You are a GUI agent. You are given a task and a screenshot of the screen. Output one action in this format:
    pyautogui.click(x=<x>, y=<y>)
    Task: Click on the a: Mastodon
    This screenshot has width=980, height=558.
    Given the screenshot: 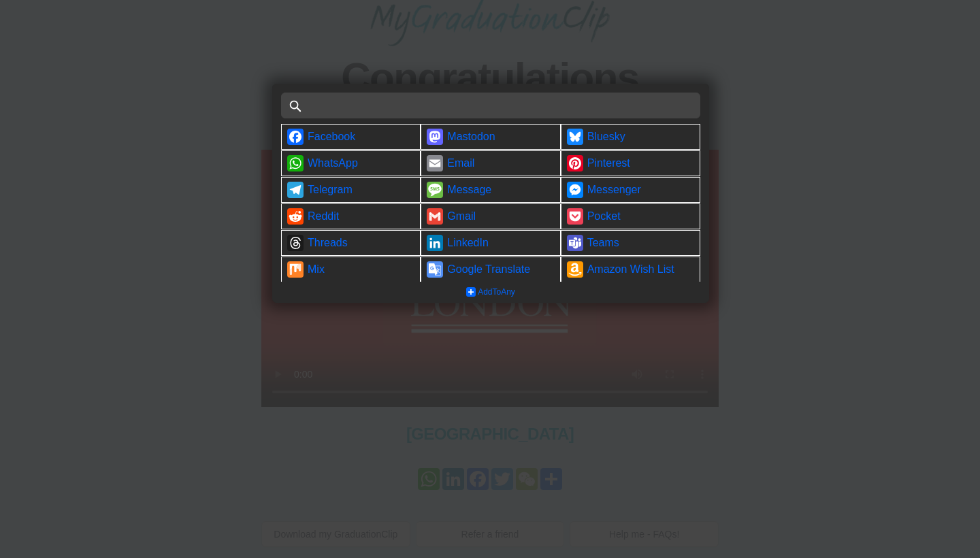 What is the action you would take?
    pyautogui.click(x=490, y=137)
    